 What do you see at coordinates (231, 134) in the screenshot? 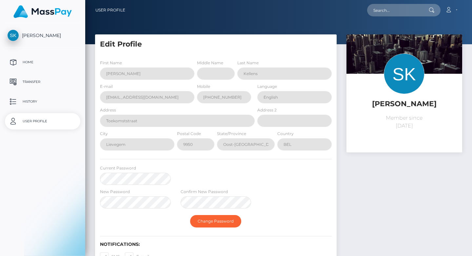
I see `label: State/Province` at bounding box center [231, 134].